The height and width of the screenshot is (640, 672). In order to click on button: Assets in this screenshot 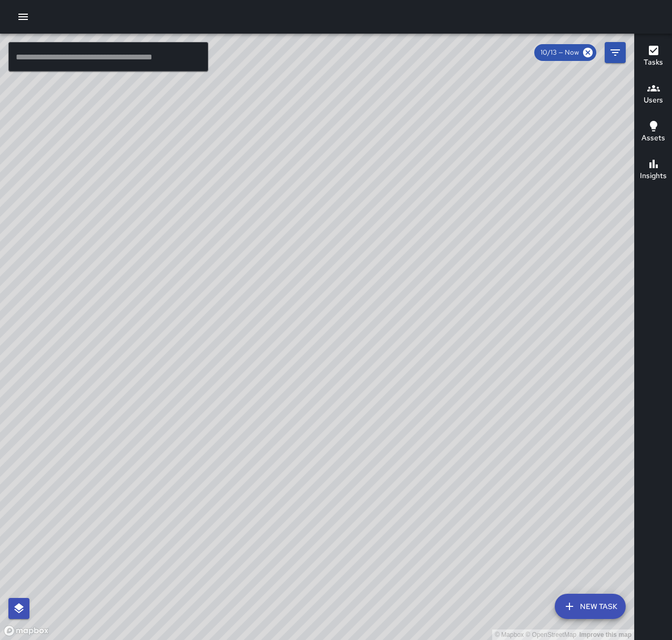, I will do `click(653, 132)`.